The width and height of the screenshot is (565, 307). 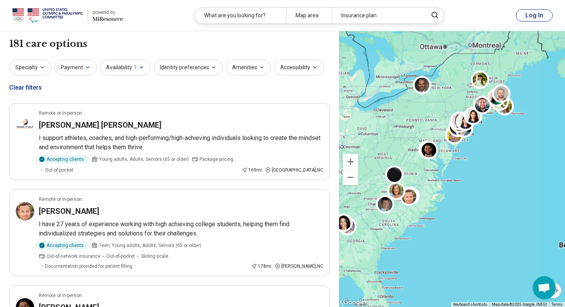 I want to click on img: USOPC, so click(x=48, y=15).